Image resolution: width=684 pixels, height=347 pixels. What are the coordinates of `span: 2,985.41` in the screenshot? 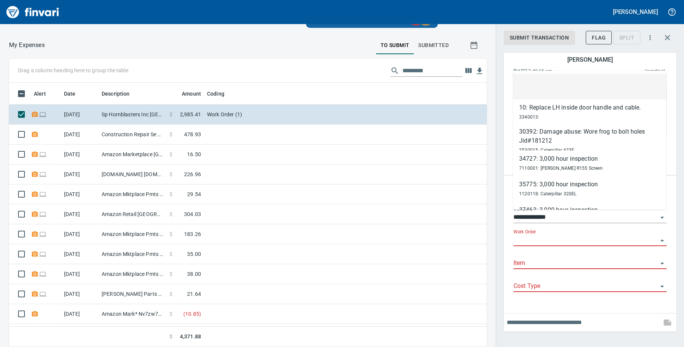 It's located at (190, 114).